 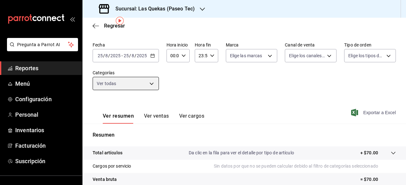 What do you see at coordinates (46, 84) in the screenshot?
I see `span: Menú` at bounding box center [46, 84].